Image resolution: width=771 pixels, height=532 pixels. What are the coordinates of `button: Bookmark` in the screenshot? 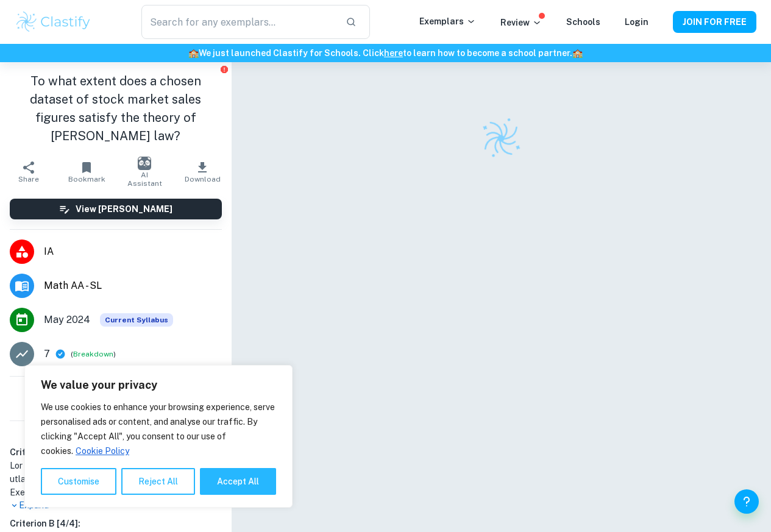 It's located at (86, 172).